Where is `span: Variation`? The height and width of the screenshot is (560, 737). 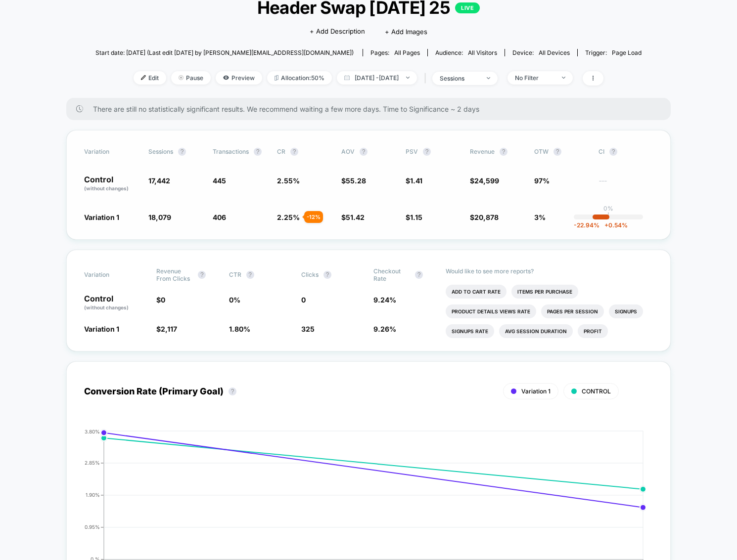 span: Variation is located at coordinates (111, 152).